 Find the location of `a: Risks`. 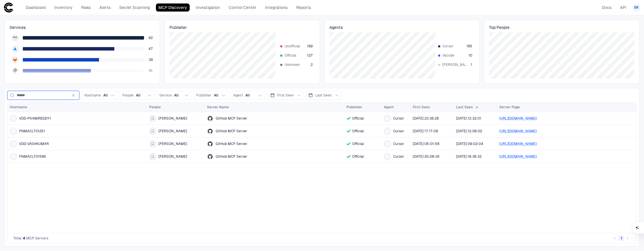

a: Risks is located at coordinates (86, 7).